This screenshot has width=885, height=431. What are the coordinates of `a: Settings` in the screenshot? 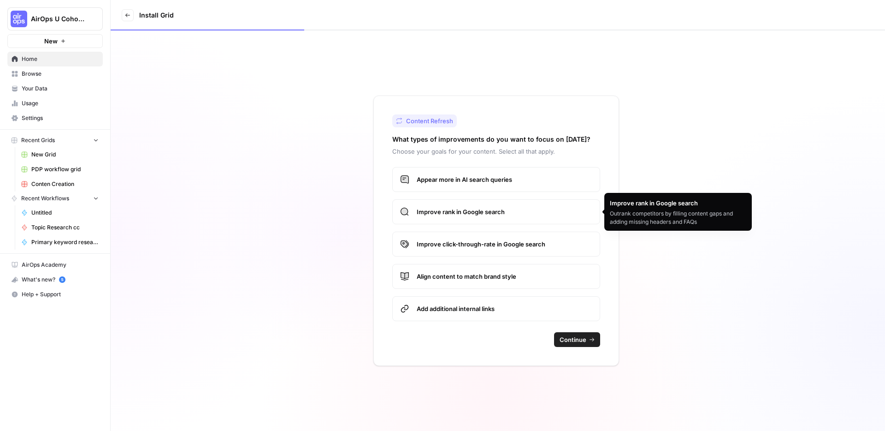 It's located at (55, 118).